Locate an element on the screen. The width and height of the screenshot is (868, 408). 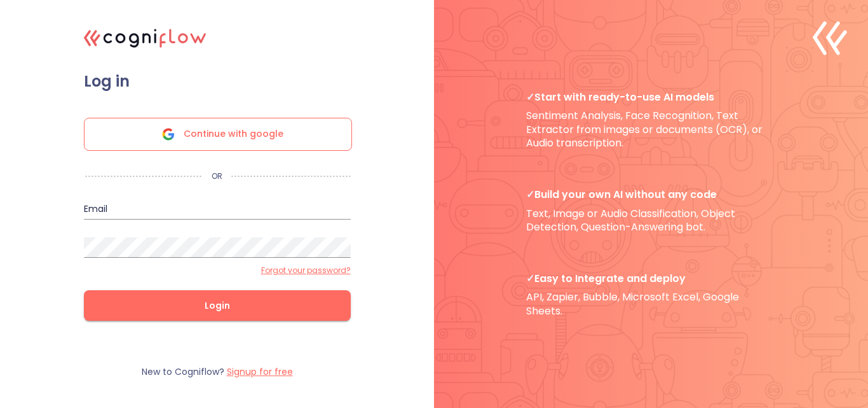
label: Signup for free is located at coordinates (260, 372).